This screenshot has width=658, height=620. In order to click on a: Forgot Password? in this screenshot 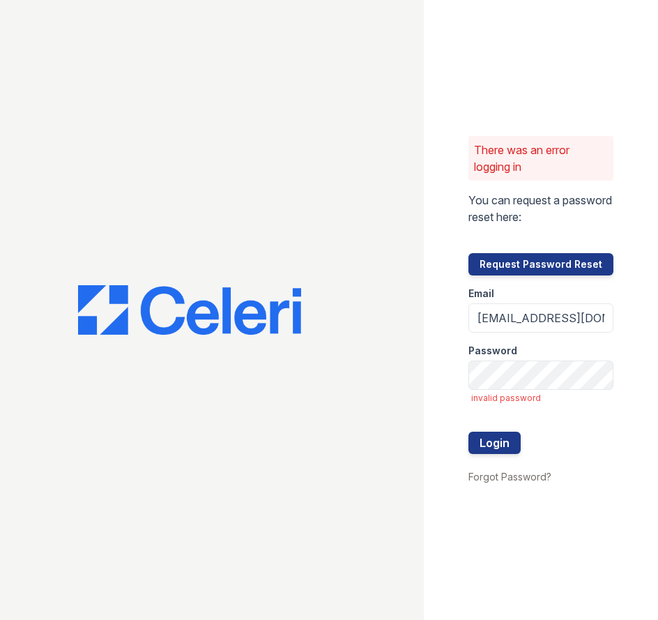, I will do `click(510, 476)`.